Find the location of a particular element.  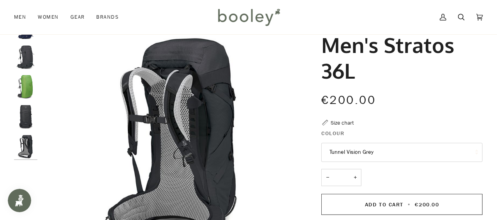

span: Add to Cart is located at coordinates (384, 205).